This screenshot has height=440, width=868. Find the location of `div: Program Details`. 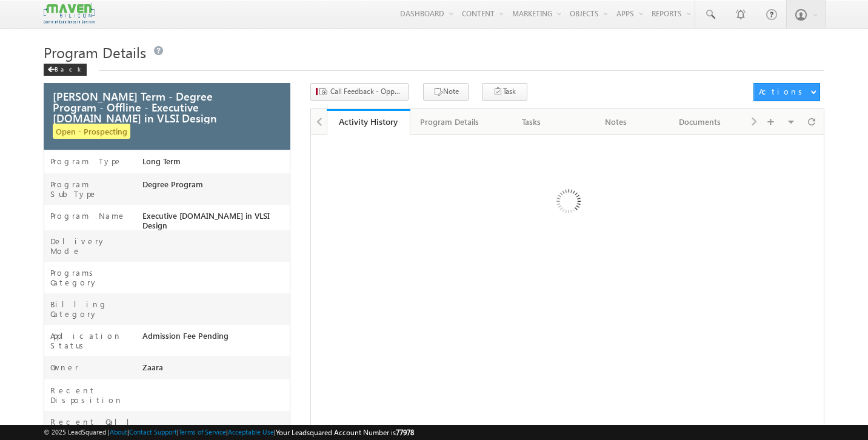

div: Program Details is located at coordinates (449, 122).